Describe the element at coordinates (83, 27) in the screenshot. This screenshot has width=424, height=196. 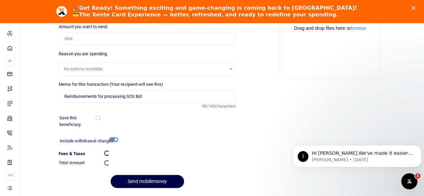
I see `label: Amount you want to send` at that location.